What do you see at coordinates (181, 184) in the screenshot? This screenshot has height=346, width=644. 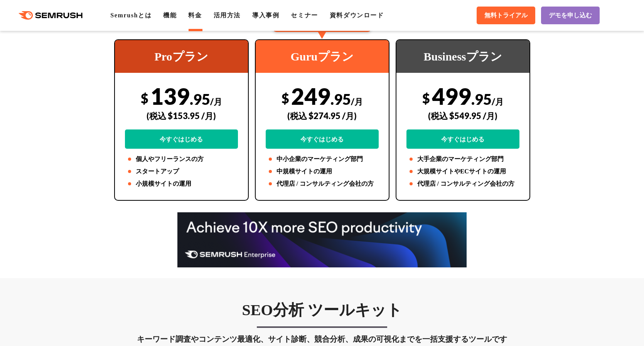 I see `li: 小規模サイトの運用` at bounding box center [181, 184].